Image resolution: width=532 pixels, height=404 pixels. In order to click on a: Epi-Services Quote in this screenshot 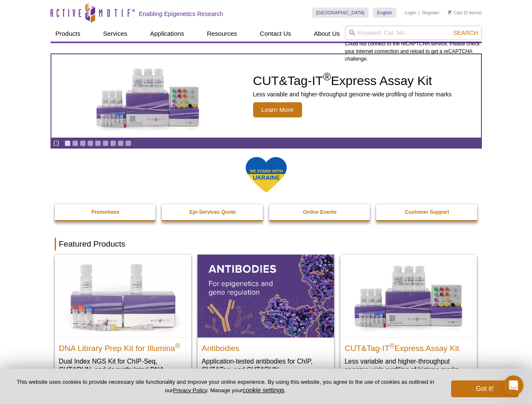, I will do `click(213, 212)`.